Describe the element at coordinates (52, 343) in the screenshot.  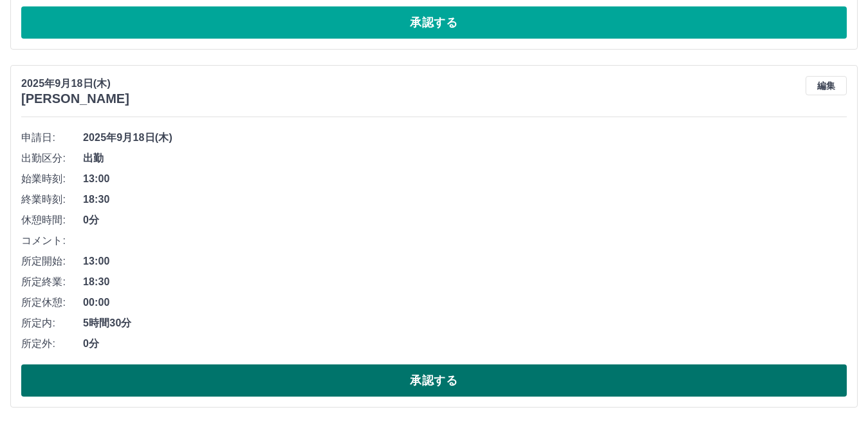
I see `span: 所定外:` at that location.